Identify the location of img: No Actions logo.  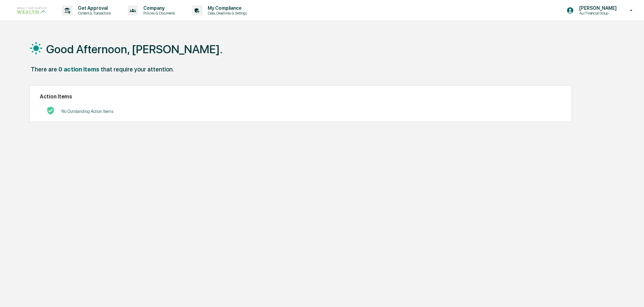
(51, 110).